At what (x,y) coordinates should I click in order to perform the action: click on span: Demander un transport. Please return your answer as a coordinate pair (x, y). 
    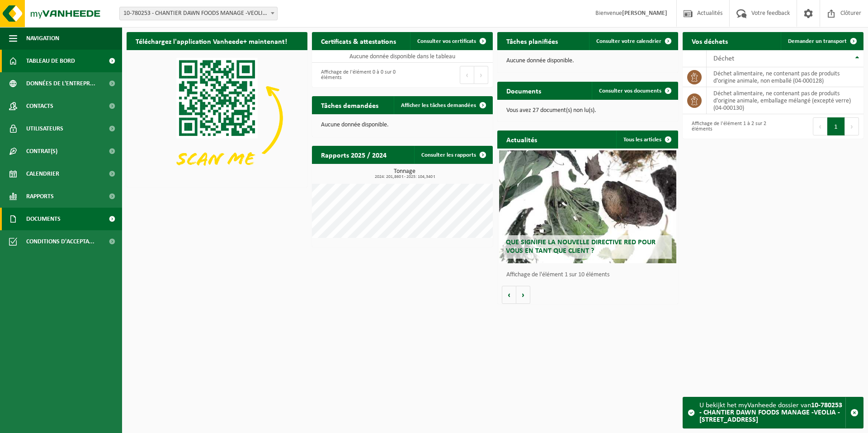
    Looking at the image, I should click on (817, 41).